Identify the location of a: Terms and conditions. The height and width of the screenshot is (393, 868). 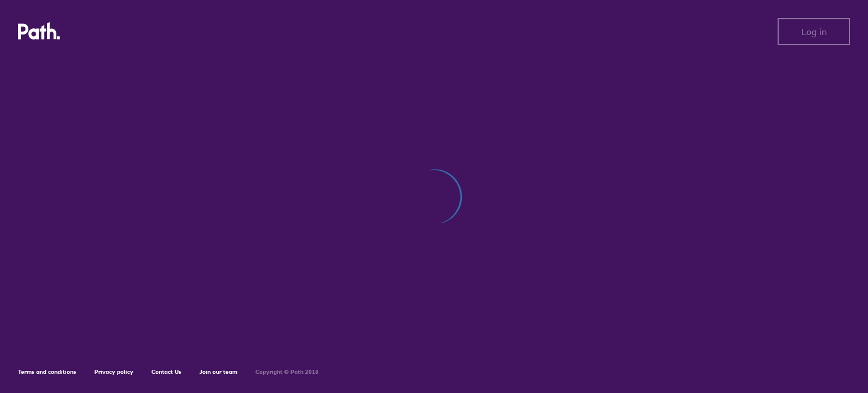
(47, 371).